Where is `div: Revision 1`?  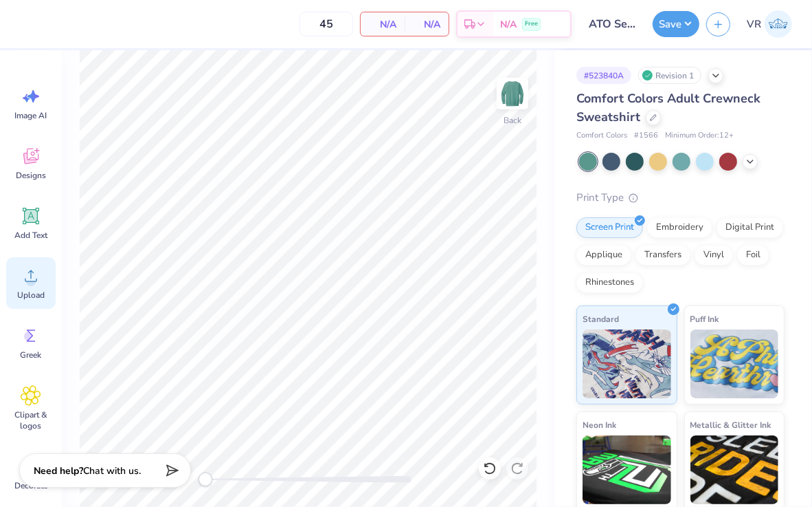 div: Revision 1 is located at coordinates (669, 75).